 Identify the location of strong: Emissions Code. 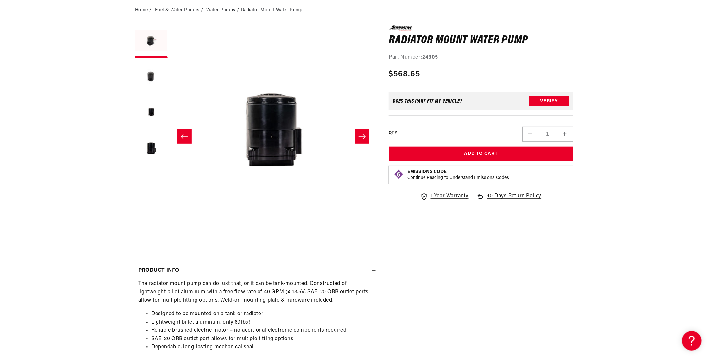
(427, 172).